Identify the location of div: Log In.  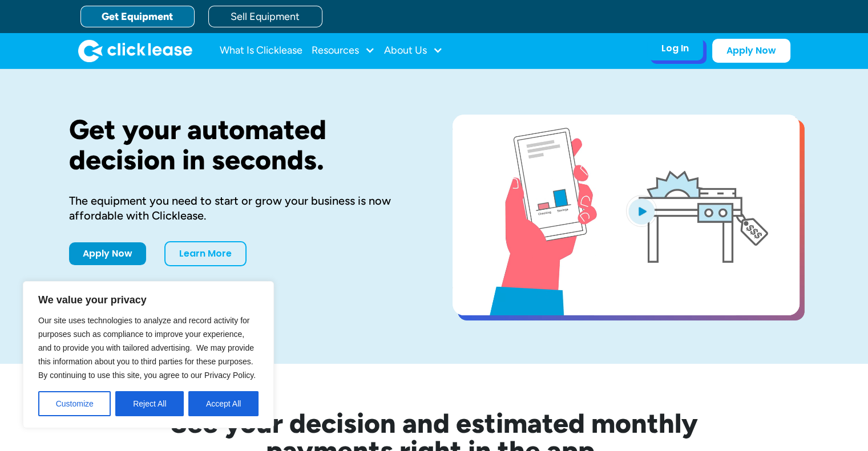
(675, 48).